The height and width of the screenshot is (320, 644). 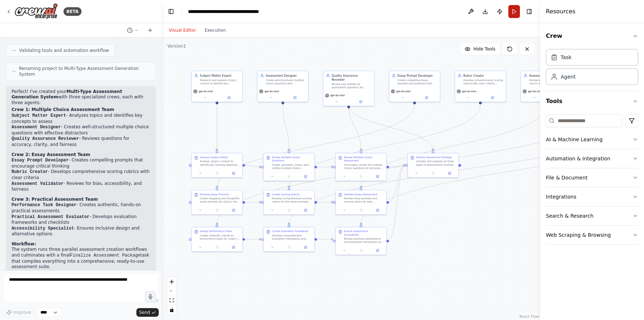 I want to click on div: Develop Essay Prompts, so click(x=214, y=194).